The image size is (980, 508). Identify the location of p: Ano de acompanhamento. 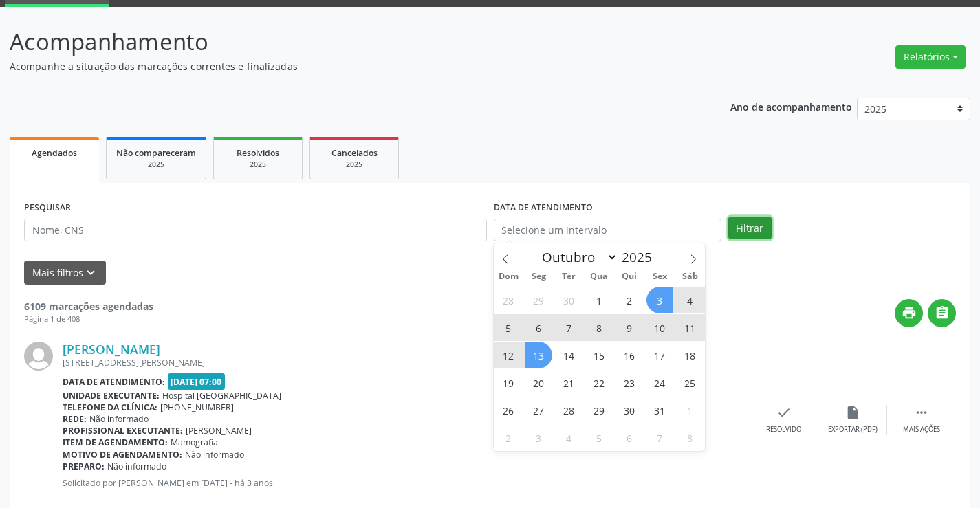
(791, 106).